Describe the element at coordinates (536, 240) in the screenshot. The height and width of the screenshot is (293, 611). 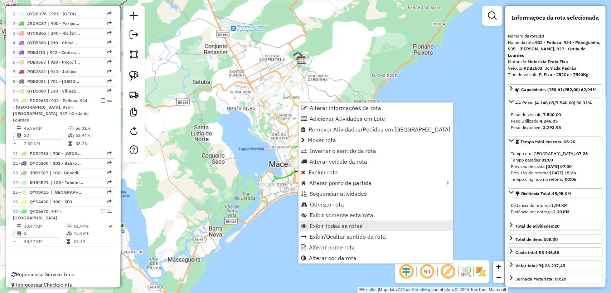
I see `div: Total de itens:` at that location.